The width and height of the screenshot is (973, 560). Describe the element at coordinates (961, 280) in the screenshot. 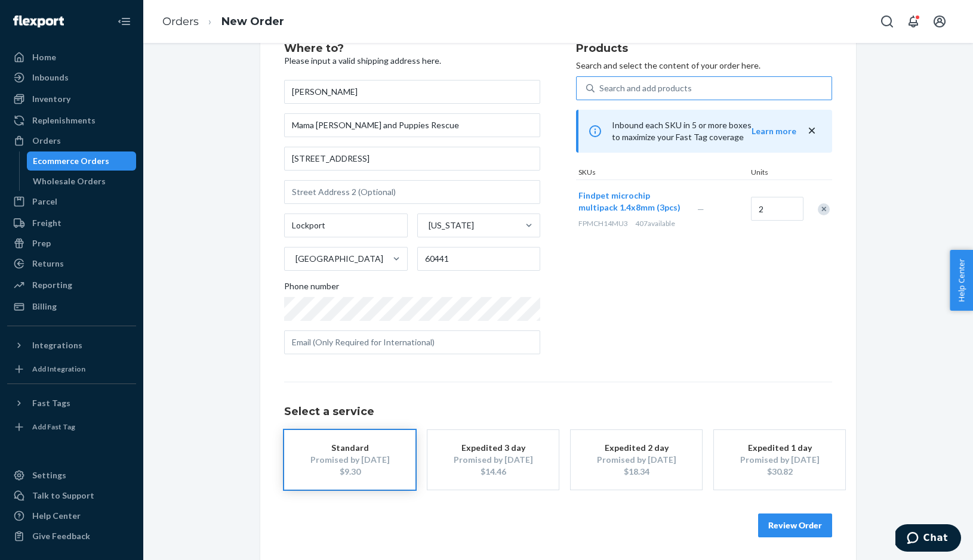

I see `button: Help Center` at that location.